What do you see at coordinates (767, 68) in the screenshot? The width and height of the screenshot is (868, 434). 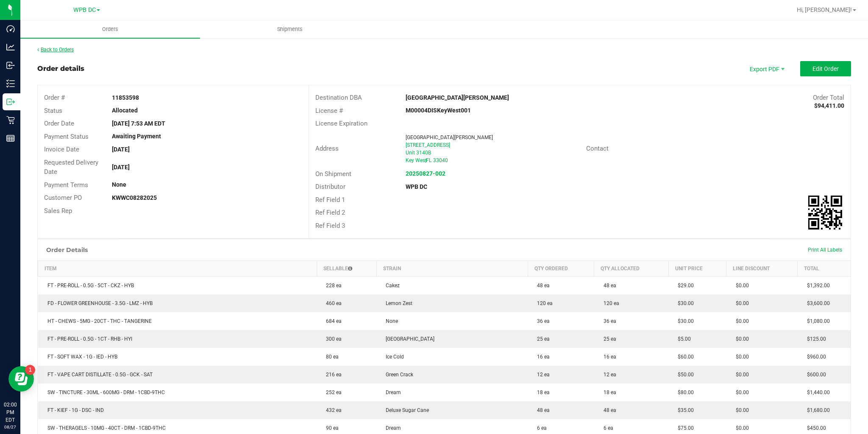 I see `span: Export PDF` at bounding box center [767, 68].